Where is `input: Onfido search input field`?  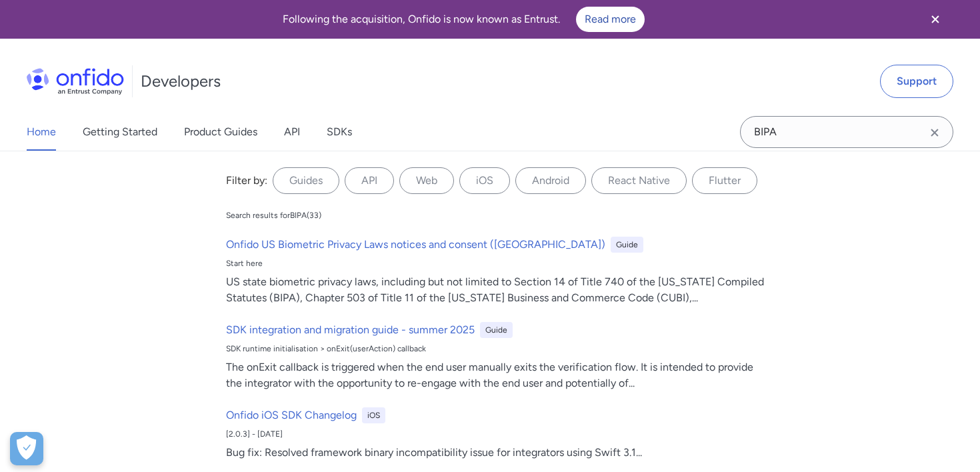
input: Onfido search input field is located at coordinates (847, 132).